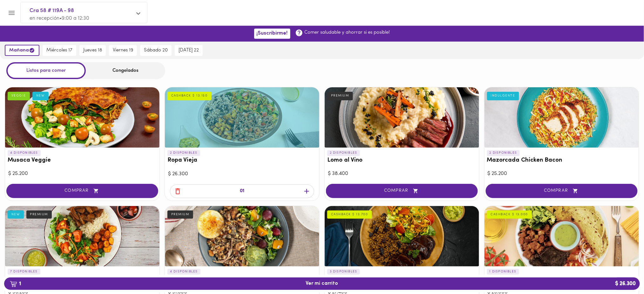  Describe the element at coordinates (22, 50) in the screenshot. I see `span: mañana` at that location.